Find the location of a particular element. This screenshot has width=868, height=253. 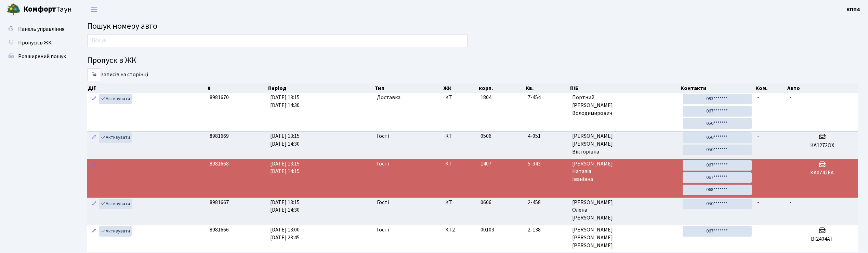

th: Дії is located at coordinates (147, 88).